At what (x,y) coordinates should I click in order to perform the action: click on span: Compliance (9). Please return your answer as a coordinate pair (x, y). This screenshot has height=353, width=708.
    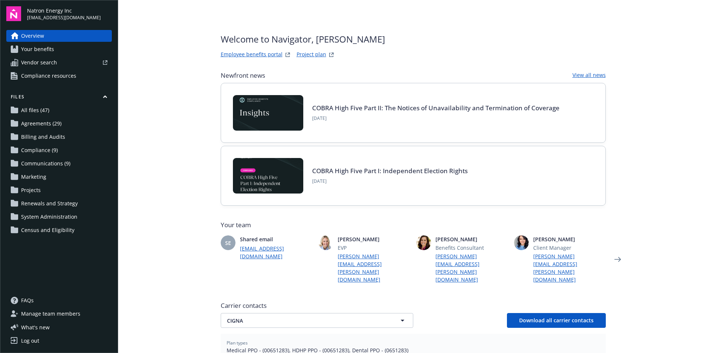
    Looking at the image, I should click on (39, 150).